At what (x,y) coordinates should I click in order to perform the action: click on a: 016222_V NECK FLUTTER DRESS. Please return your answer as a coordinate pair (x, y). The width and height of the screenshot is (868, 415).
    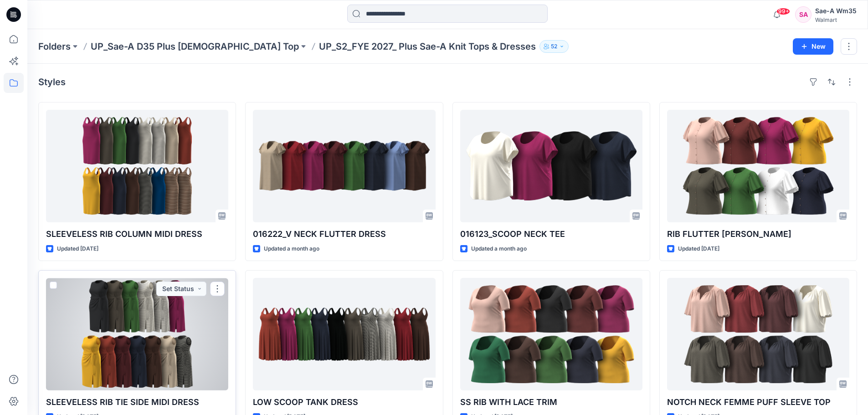
    Looking at the image, I should click on (344, 166).